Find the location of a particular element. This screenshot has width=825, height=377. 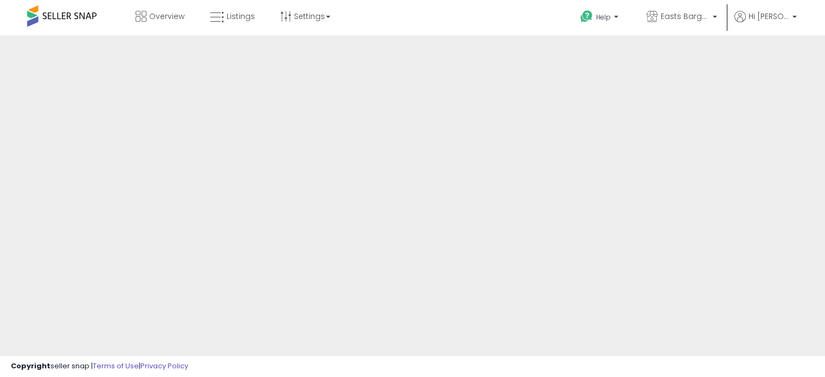

a: Privacy Policy is located at coordinates (164, 365).